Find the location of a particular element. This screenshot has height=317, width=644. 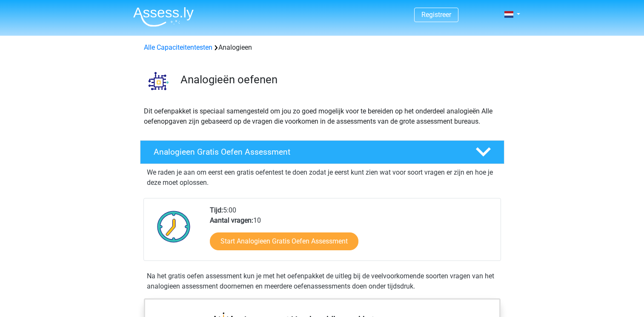

div: Na het gratis oefen assessment kun je met het oefenpakket de uitleg bij de veelvoorkomende soorte... is located at coordinates (323, 282).